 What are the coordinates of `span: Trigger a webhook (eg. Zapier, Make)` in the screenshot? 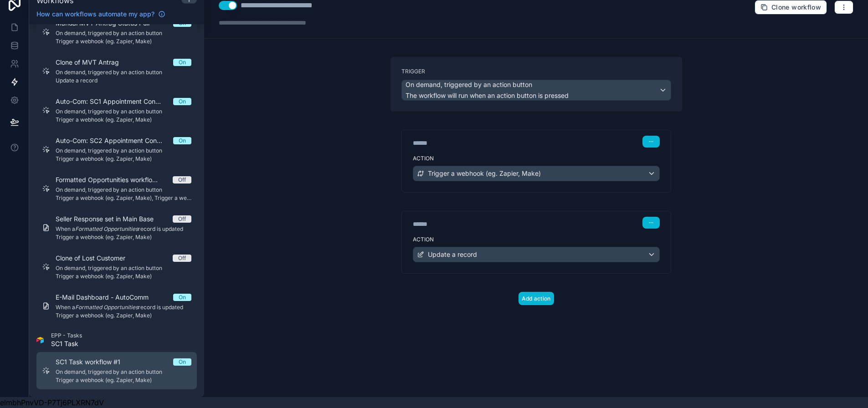 It's located at (484, 173).